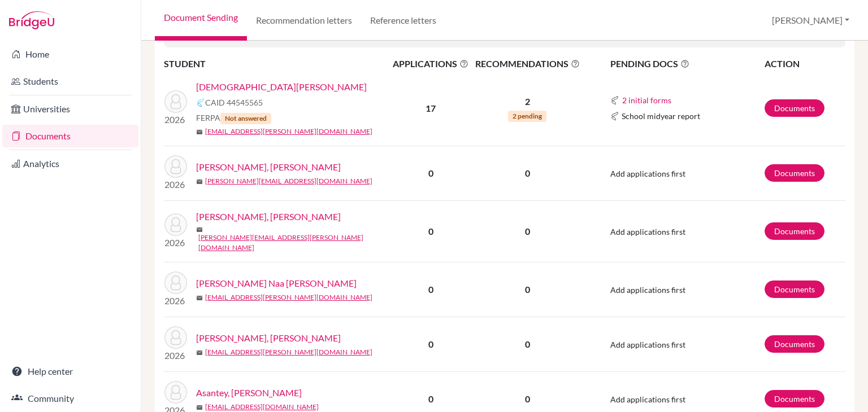  Describe the element at coordinates (686, 64) in the screenshot. I see `span: PENDING DOCS` at that location.